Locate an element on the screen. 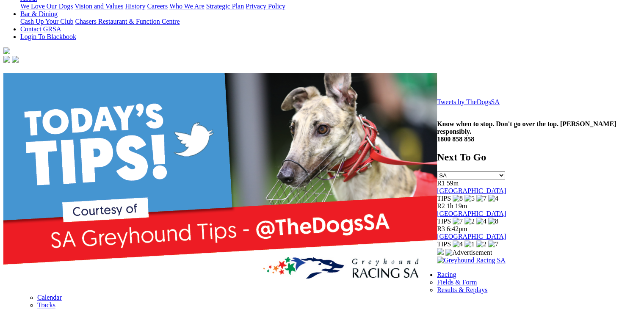  a: Results & Replays is located at coordinates (462, 290).